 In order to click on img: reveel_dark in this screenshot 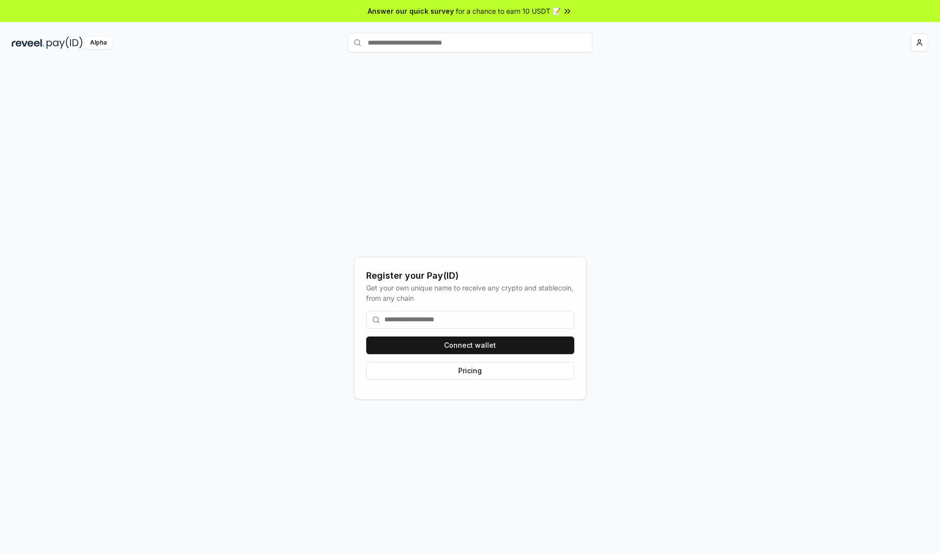, I will do `click(28, 43)`.